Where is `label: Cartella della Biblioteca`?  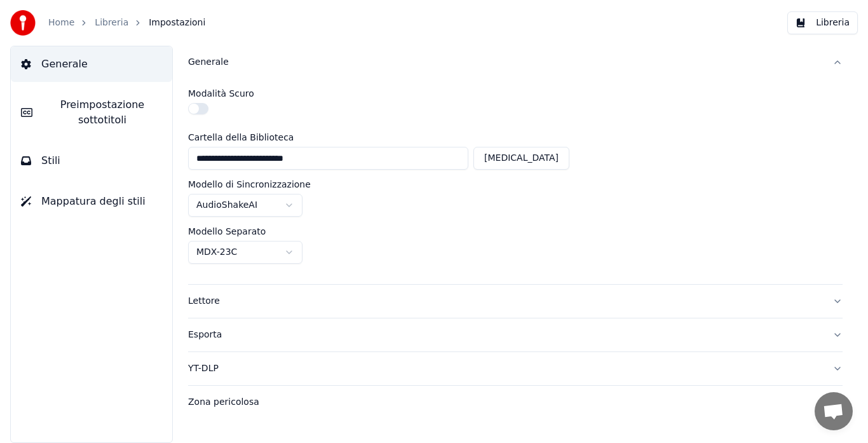
label: Cartella della Biblioteca is located at coordinates (379, 138).